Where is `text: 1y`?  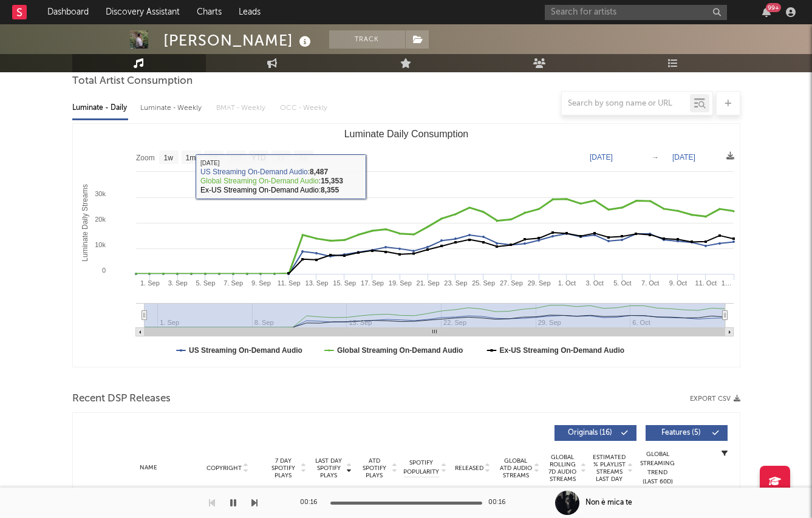 text: 1y is located at coordinates (280, 158).